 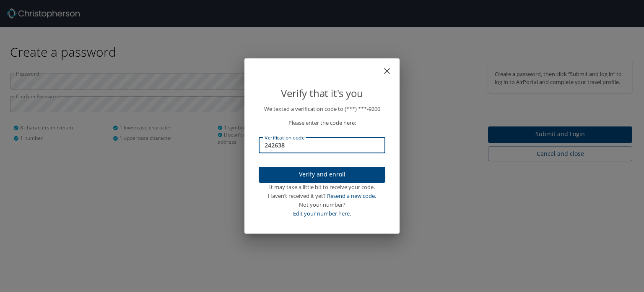 What do you see at coordinates (322, 195) in the screenshot?
I see `div: Haven’t received it yet?` at bounding box center [322, 195].